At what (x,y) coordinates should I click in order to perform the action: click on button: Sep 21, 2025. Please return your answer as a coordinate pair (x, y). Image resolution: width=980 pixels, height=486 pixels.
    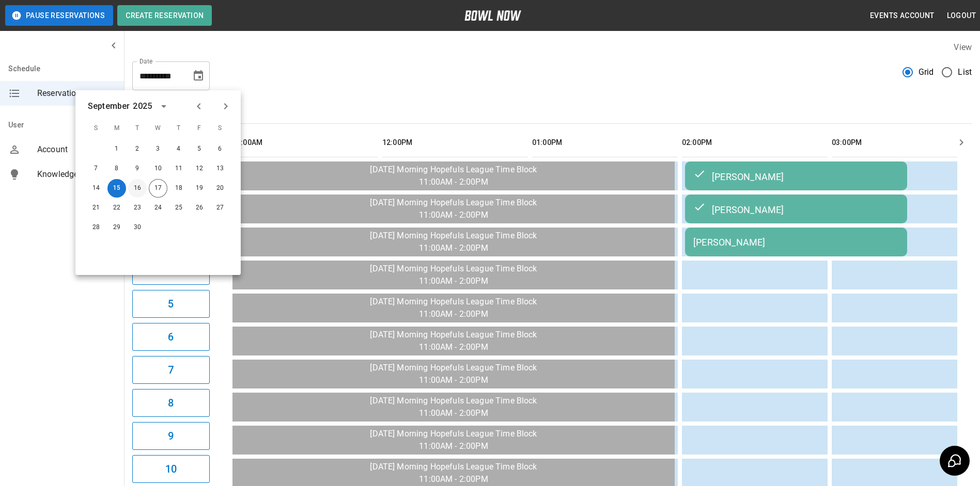
    Looking at the image, I should click on (96, 208).